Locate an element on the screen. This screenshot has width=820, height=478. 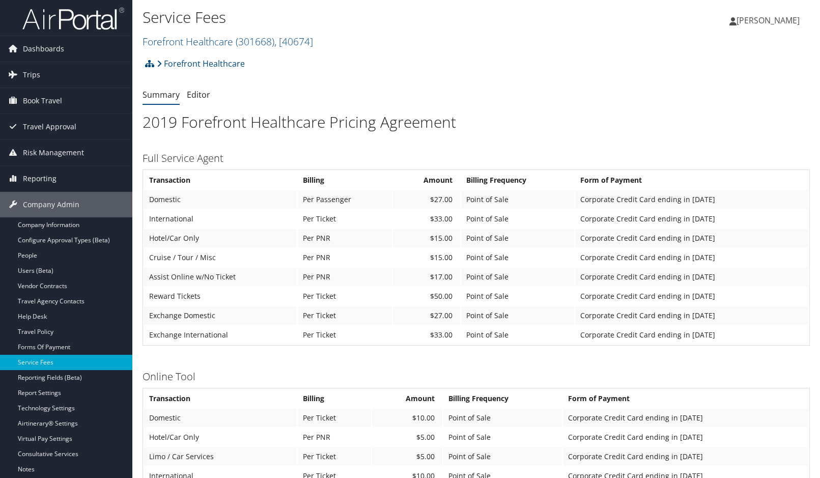
td: Cruise / Tour / Misc is located at coordinates (220, 258).